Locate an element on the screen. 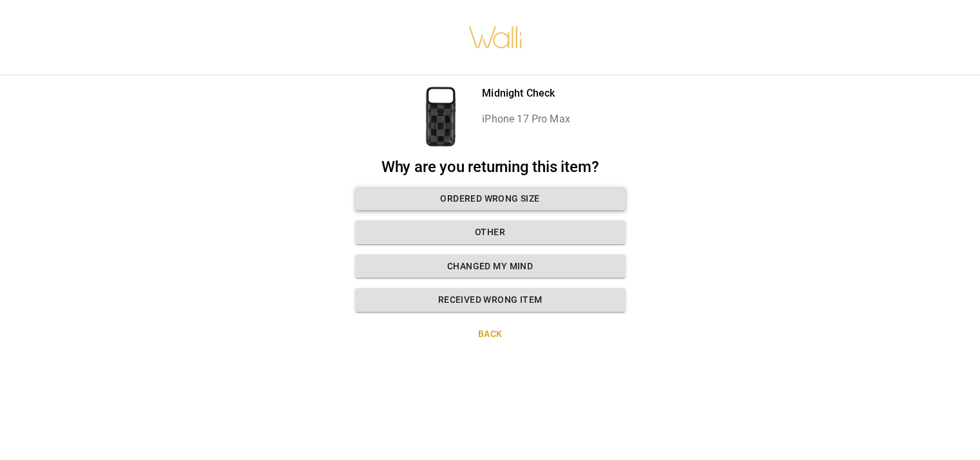  p: iPhone 17 Pro Max is located at coordinates (526, 120).